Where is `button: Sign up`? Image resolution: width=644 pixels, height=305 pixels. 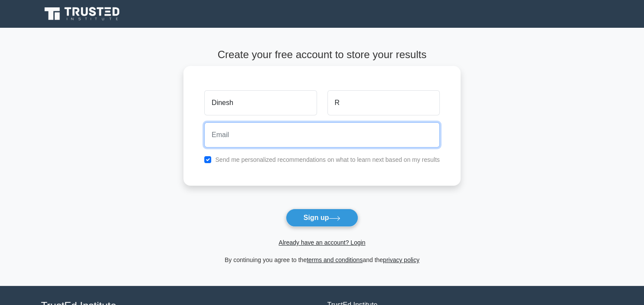 button: Sign up is located at coordinates (322, 218).